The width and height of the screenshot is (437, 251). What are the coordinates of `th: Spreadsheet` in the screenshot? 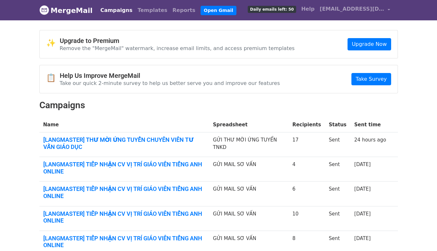 It's located at (249, 125).